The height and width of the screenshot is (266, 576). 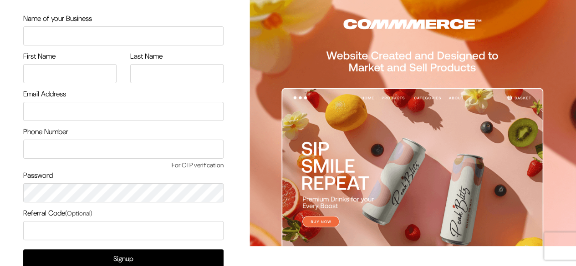 What do you see at coordinates (39, 56) in the screenshot?
I see `label: First Name` at bounding box center [39, 56].